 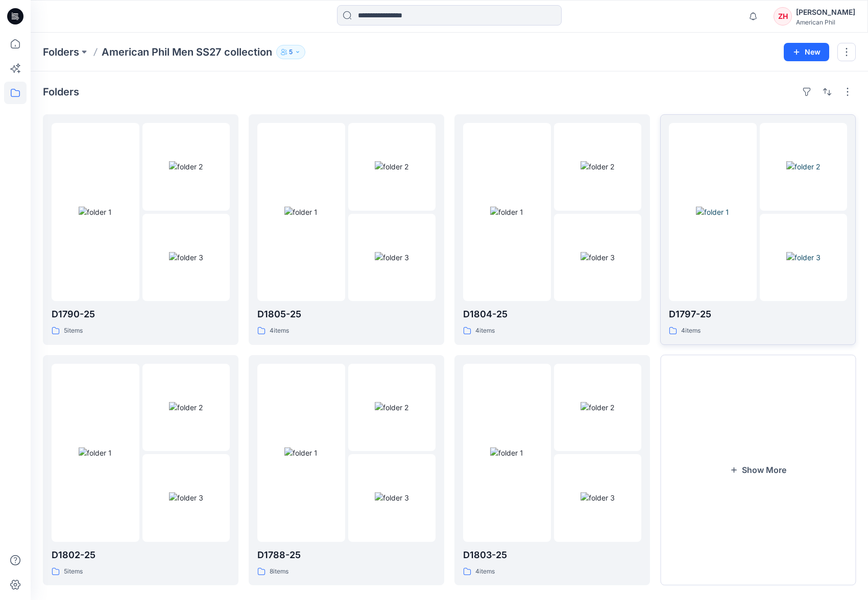 I want to click on p: D1803-25, so click(x=552, y=555).